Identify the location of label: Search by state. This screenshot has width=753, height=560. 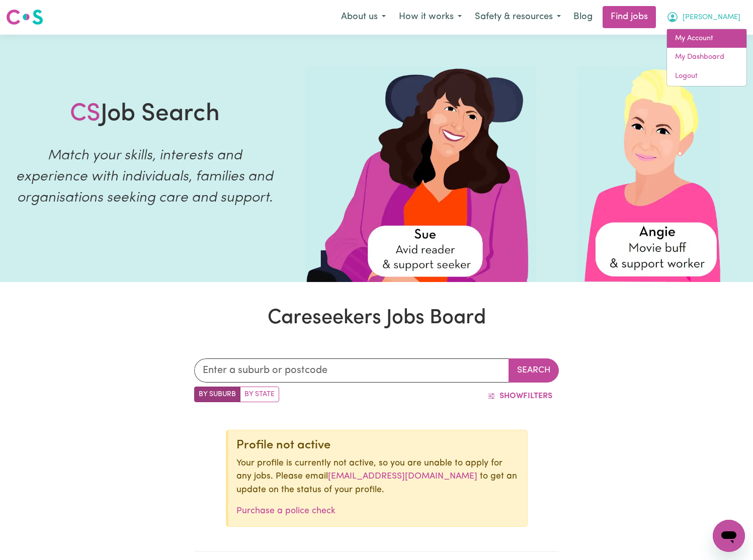
(260, 394).